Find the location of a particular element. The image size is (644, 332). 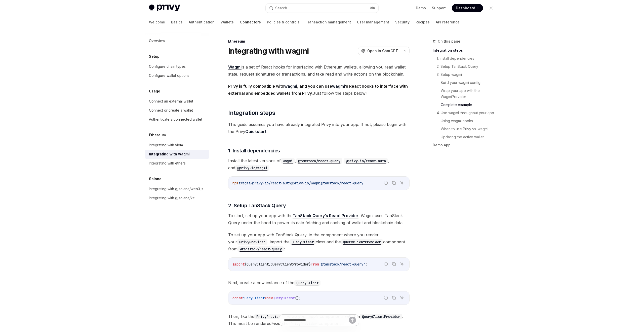

button: Toggle dark mode is located at coordinates (491, 8).